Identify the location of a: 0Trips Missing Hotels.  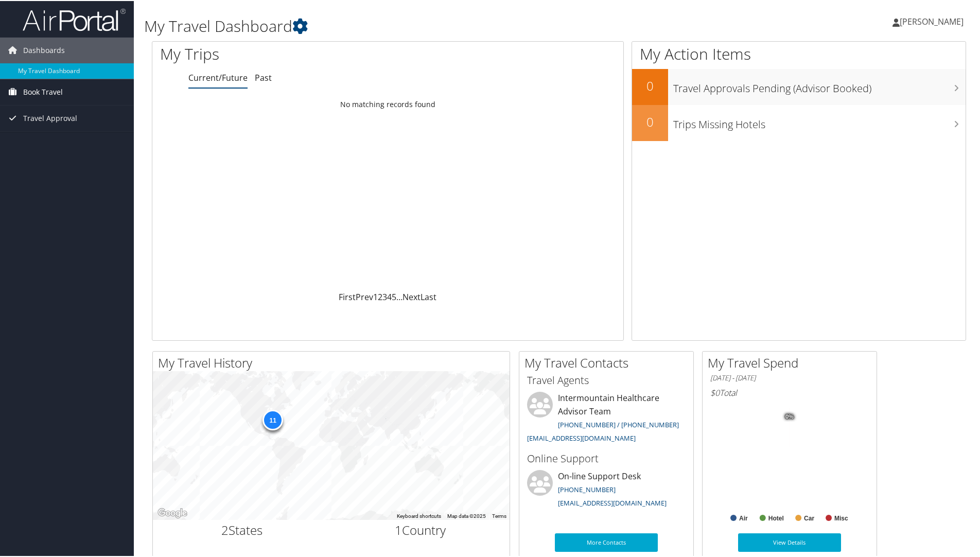
(799, 122).